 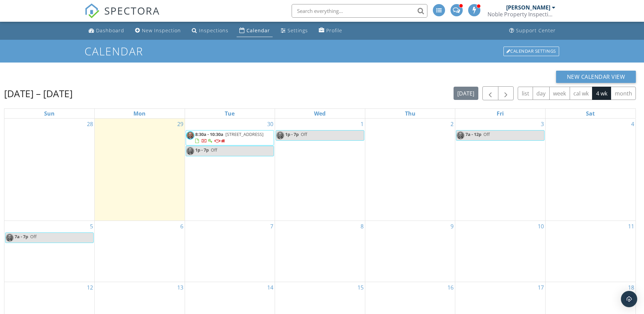 I want to click on td: Go to October 9, 2025, so click(x=410, y=251).